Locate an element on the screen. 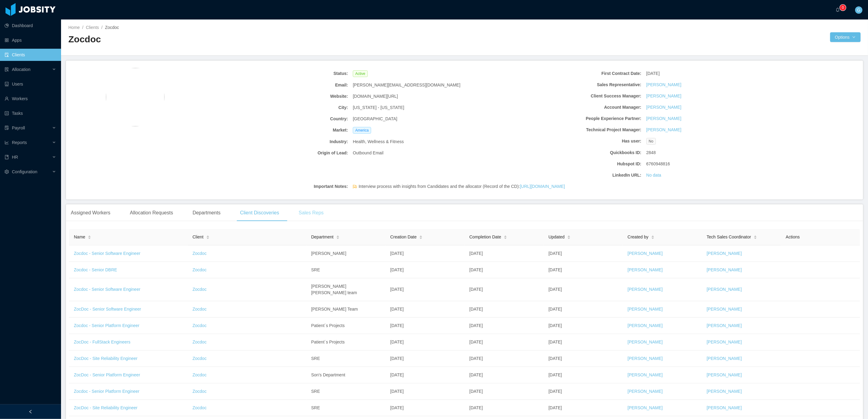 This screenshot has height=419, width=868. b: Client Success Manager: is located at coordinates (570, 96).